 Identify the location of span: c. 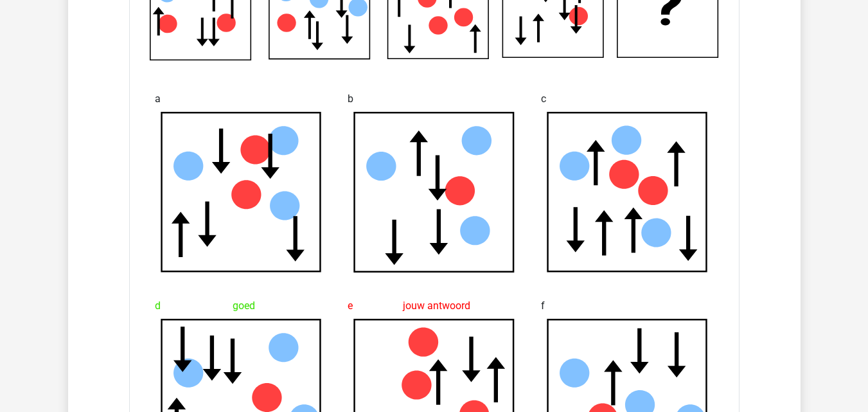
(544, 99).